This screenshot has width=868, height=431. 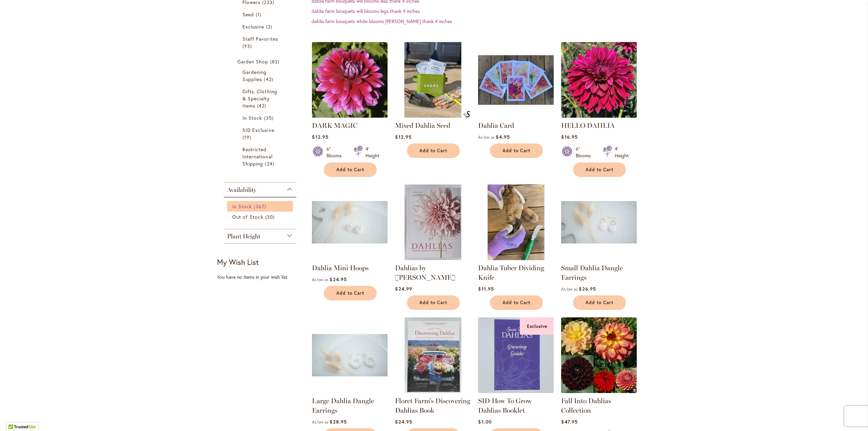 I want to click on span: $1.00, so click(x=485, y=422).